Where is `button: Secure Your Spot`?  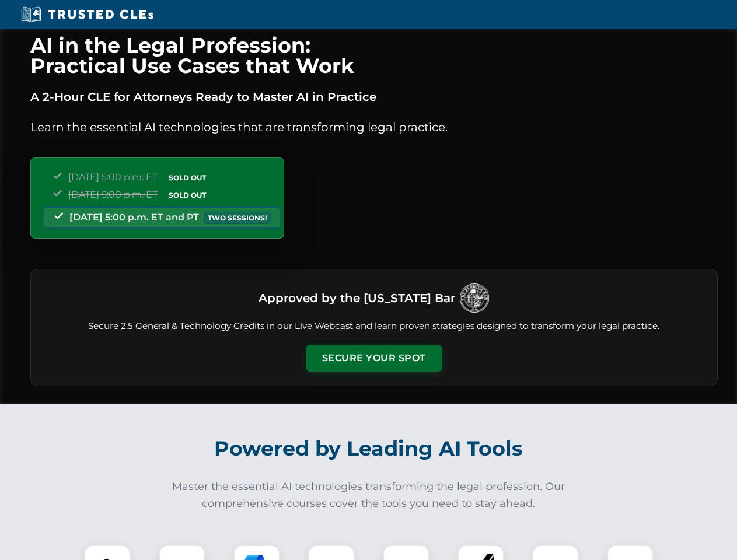 button: Secure Your Spot is located at coordinates (374, 358).